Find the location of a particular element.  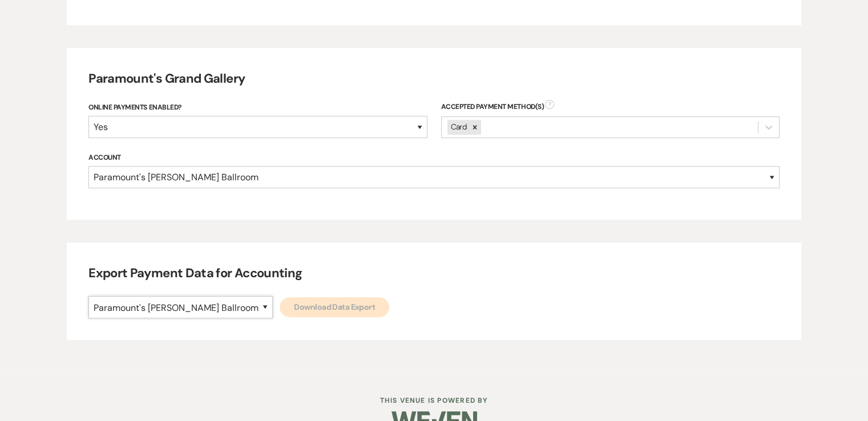

label: Account is located at coordinates (434, 158).